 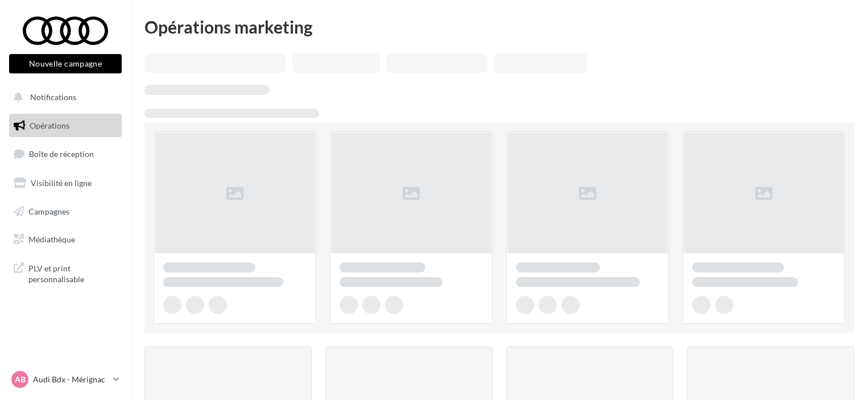 I want to click on span: Boîte de réception, so click(x=62, y=153).